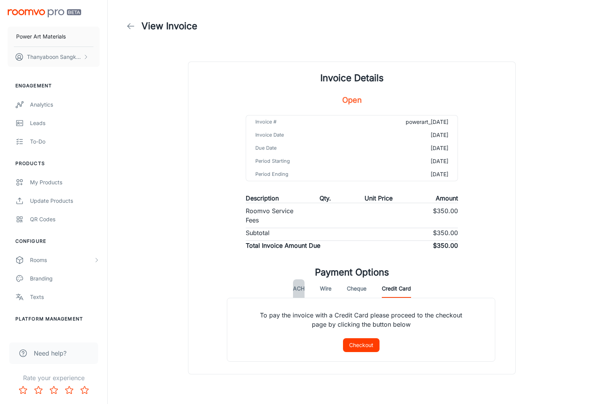  What do you see at coordinates (300, 174) in the screenshot?
I see `td: Period Ending` at bounding box center [300, 174].